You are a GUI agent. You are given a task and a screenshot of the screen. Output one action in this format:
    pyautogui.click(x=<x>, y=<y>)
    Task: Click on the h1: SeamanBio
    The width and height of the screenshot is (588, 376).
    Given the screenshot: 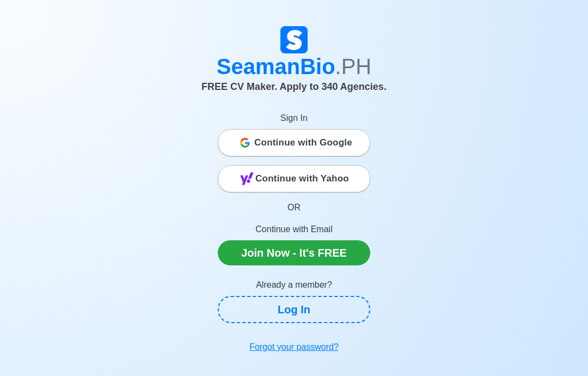 What is the action you would take?
    pyautogui.click(x=294, y=66)
    